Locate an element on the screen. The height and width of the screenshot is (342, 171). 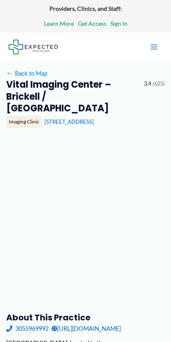
img: Expected Healthcare Logo - side, dark font, small is located at coordinates (33, 46).